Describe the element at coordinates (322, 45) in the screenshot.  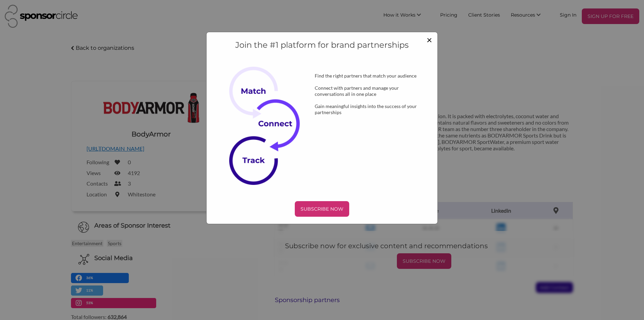
I see `h4: Join the #1 platform for brand partnerships` at that location.